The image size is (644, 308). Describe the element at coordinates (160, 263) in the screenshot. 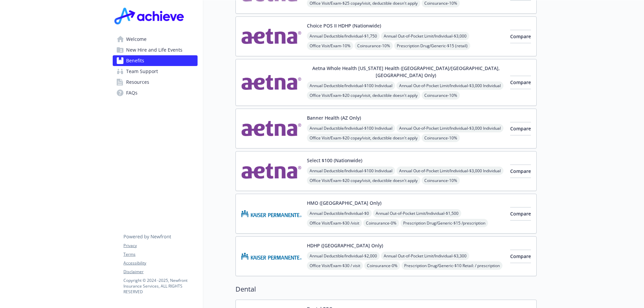

I see `a: Accessibility` at that location.